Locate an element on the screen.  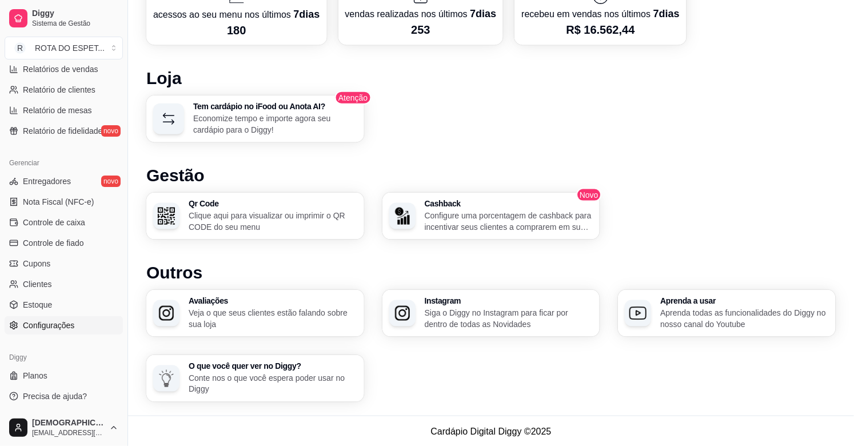
h3: Instagram is located at coordinates (509, 301).